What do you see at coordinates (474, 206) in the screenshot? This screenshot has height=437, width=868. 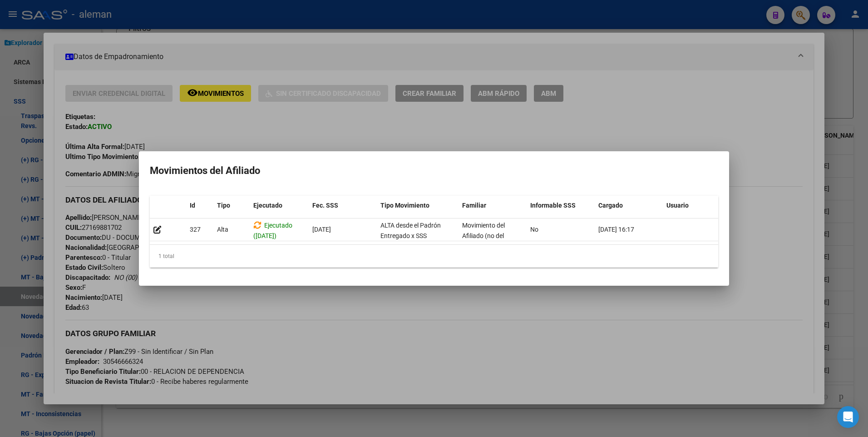 I see `span: Familiar` at bounding box center [474, 206].